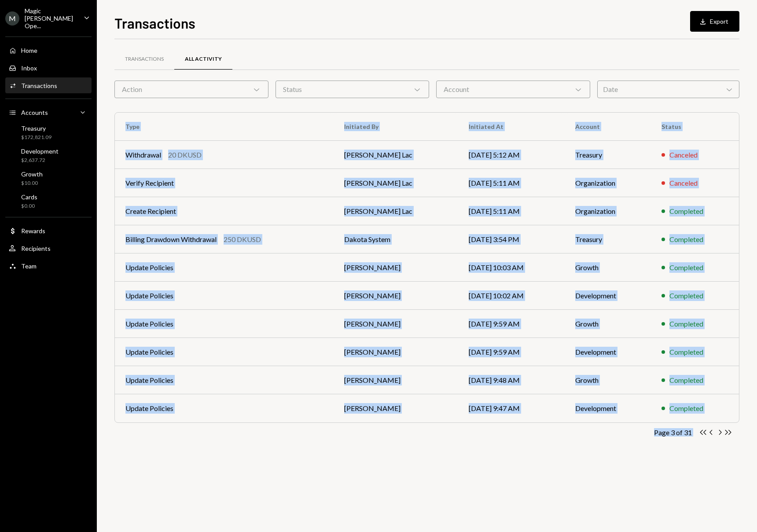 This screenshot has height=532, width=757. What do you see at coordinates (396, 127) in the screenshot?
I see `th: Initiated By` at bounding box center [396, 127].